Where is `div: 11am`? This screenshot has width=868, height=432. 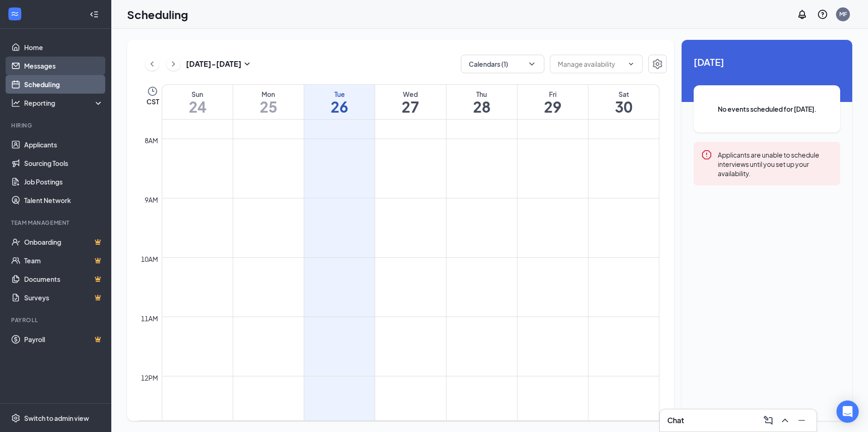 div: 11am is located at coordinates (149, 318).